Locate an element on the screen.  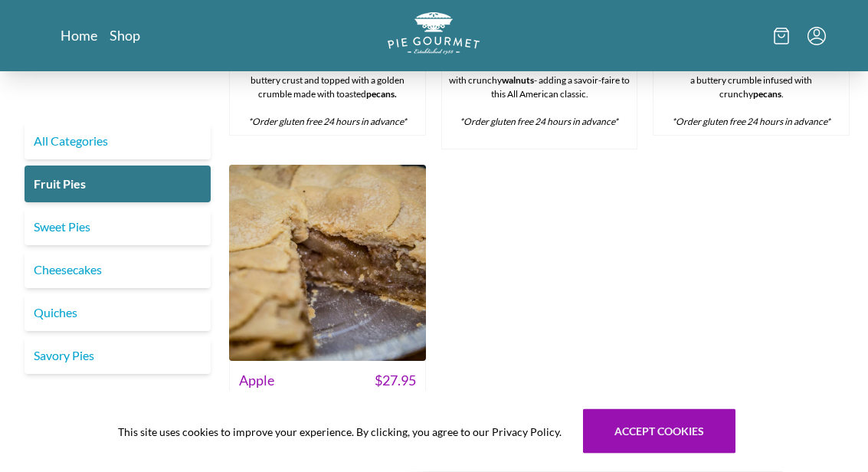
a: Fruit Pies is located at coordinates (117, 184).